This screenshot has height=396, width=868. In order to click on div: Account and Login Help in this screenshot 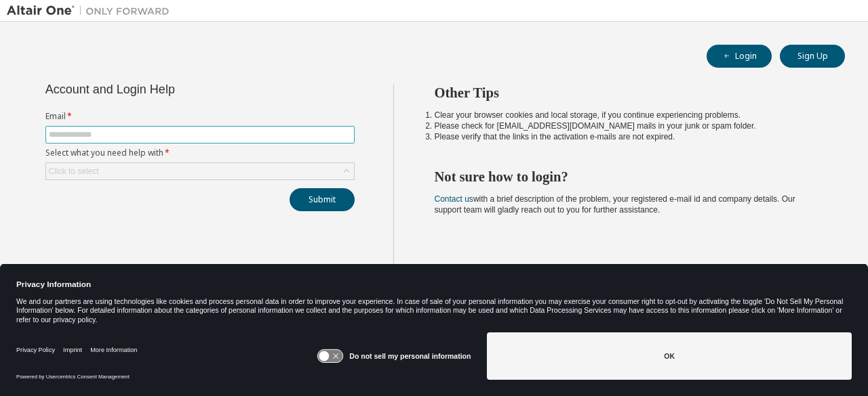, I will do `click(169, 89)`.